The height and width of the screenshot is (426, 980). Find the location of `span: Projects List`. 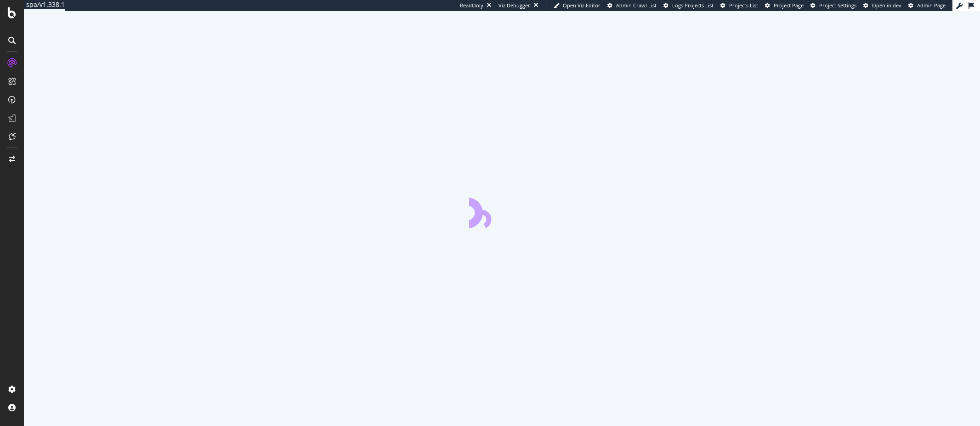

span: Projects List is located at coordinates (743, 5).